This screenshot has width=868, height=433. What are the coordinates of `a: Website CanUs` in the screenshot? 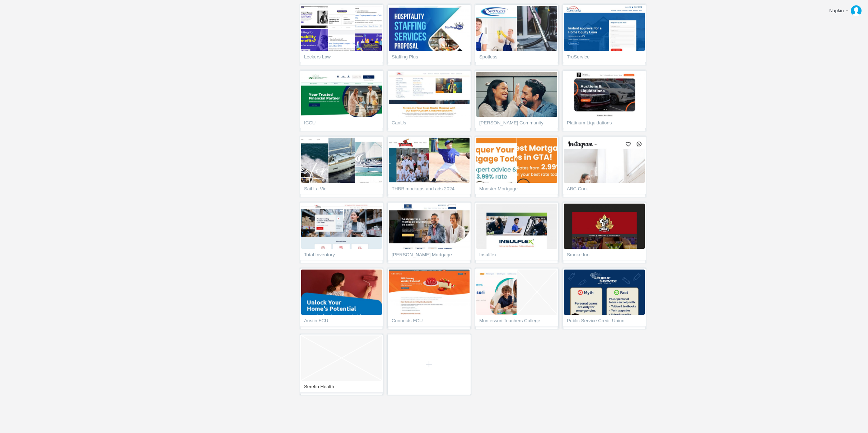 It's located at (429, 101).